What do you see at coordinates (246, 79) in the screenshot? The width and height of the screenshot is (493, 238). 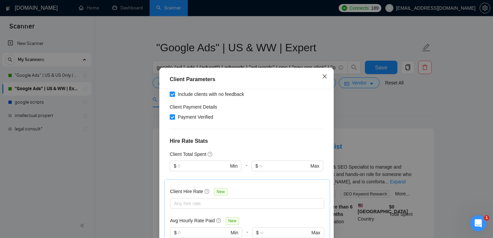 I see `div: Client Parameters` at bounding box center [246, 79].